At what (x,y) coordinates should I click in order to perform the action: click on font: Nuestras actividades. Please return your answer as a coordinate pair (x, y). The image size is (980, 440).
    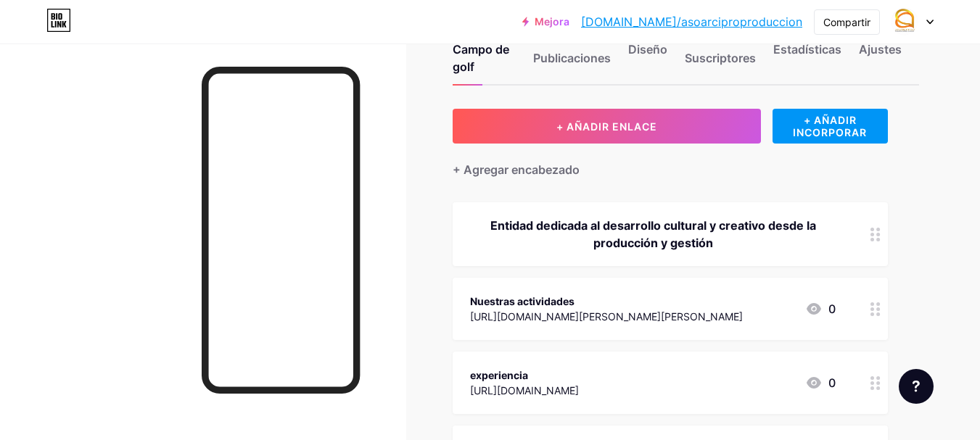
    Looking at the image, I should click on (522, 301).